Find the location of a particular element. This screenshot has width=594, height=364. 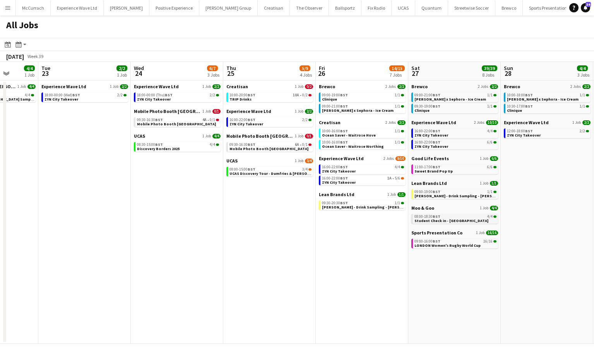

span: 0/1 is located at coordinates (212, 120).